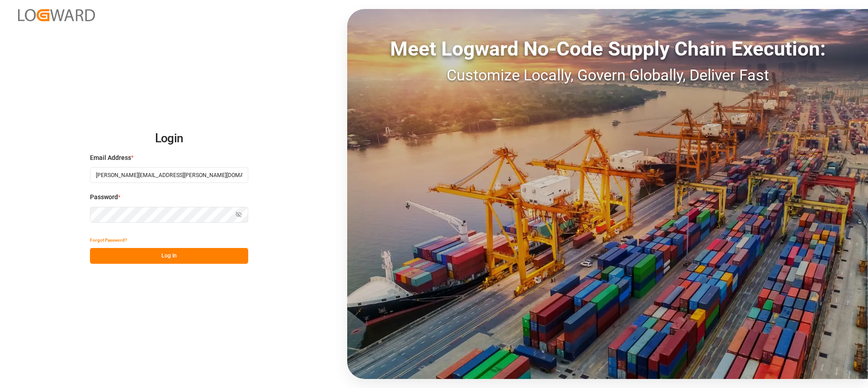 This screenshot has height=388, width=868. I want to click on div: Meet Logward No-Code Supply Chain Execution:, so click(608, 49).